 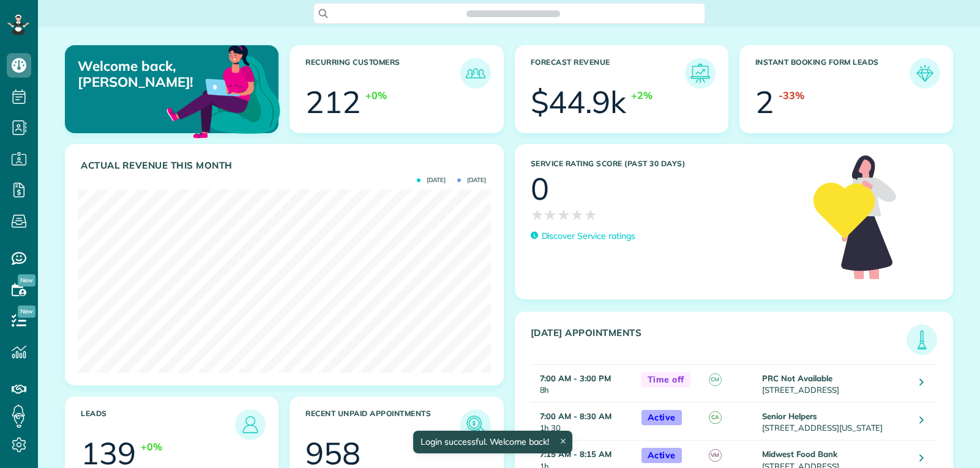 What do you see at coordinates (608, 74) in the screenshot?
I see `h3: Forecast Revenue` at bounding box center [608, 74].